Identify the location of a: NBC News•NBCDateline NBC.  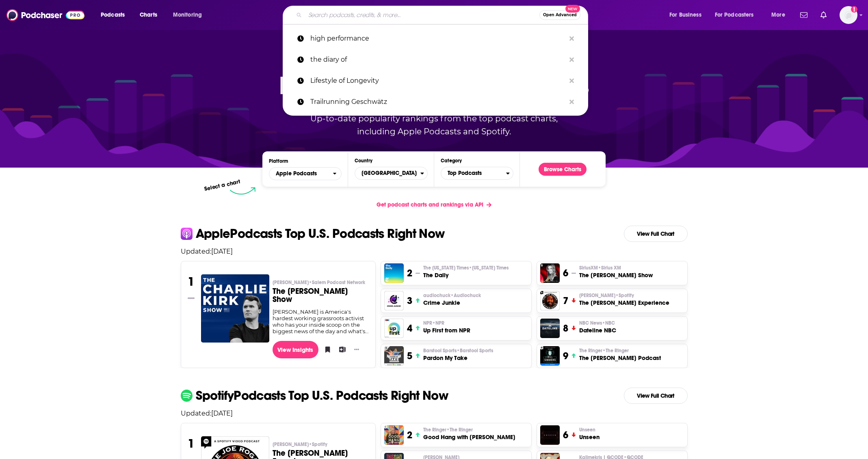
(597, 327).